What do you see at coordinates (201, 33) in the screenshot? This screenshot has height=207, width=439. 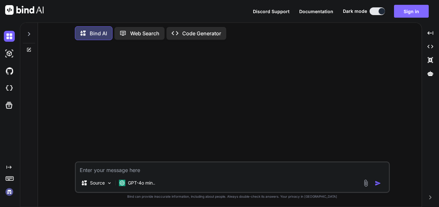 I see `p: Code Generator` at bounding box center [201, 33].